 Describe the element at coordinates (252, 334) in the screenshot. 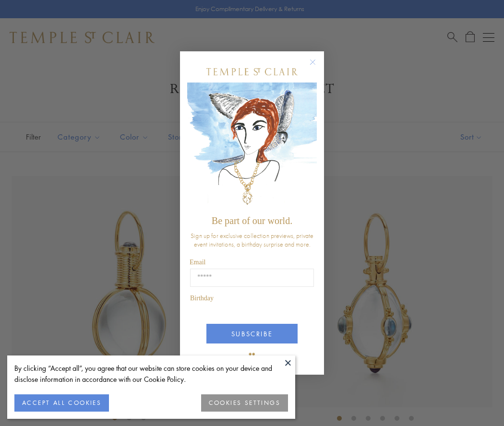

I see `button: SUBSCRIBE` at that location.